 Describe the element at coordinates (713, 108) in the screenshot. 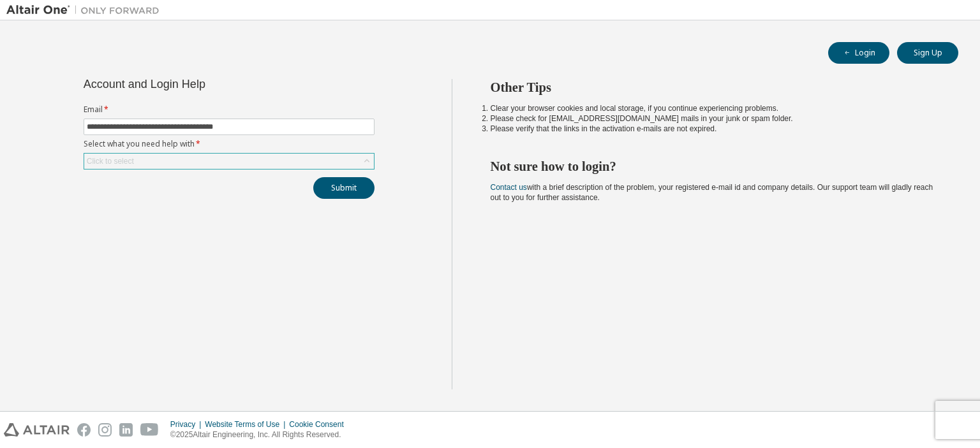

I see `li: Clear your browser cookies and local storage, if you continue experiencing problems.` at that location.